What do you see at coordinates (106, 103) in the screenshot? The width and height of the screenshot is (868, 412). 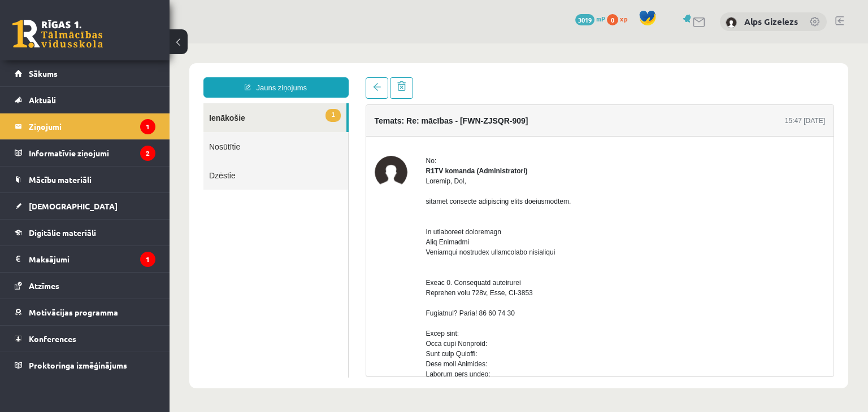 I see `a: Nosūtītie` at bounding box center [106, 103].